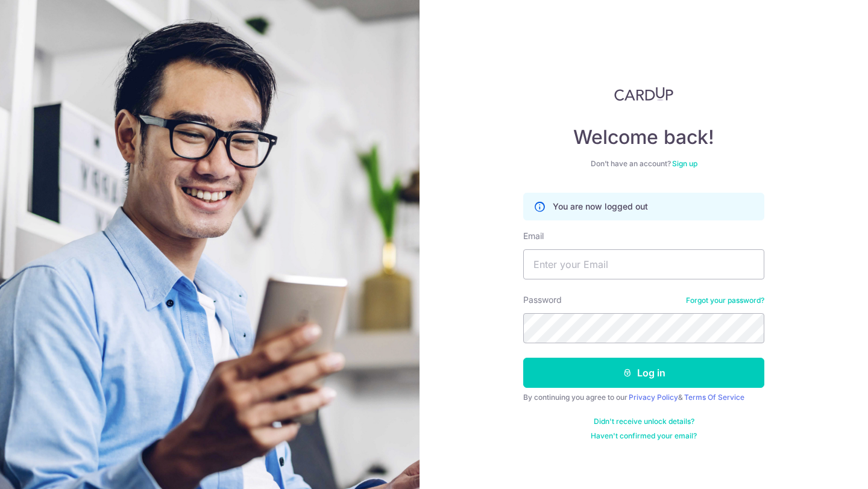 The width and height of the screenshot is (868, 489). Describe the element at coordinates (644, 397) in the screenshot. I see `div: By continuing you agree to our &` at that location.